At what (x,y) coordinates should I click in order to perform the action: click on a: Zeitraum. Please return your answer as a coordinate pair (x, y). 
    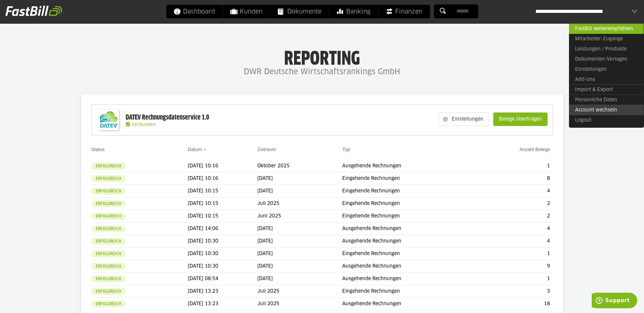
    Looking at the image, I should click on (267, 149).